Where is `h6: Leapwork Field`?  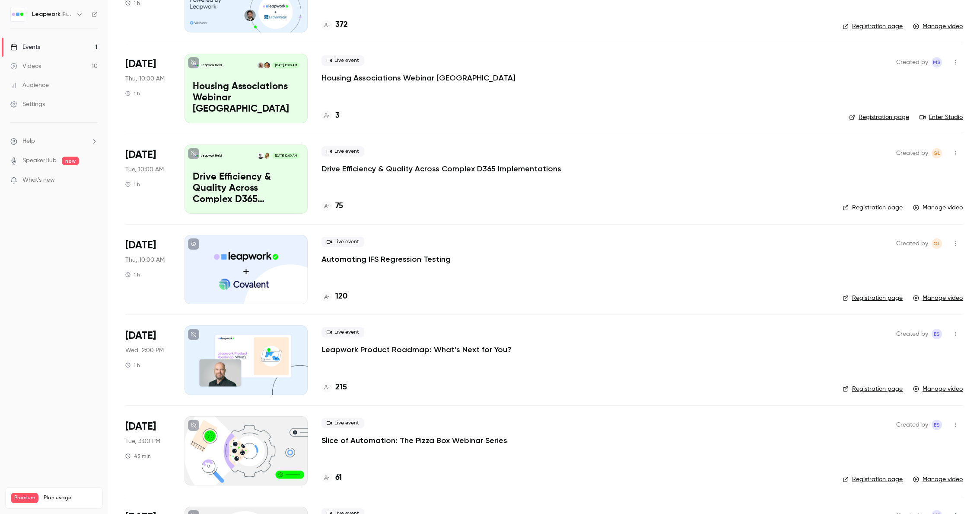
h6: Leapwork Field is located at coordinates (52, 14).